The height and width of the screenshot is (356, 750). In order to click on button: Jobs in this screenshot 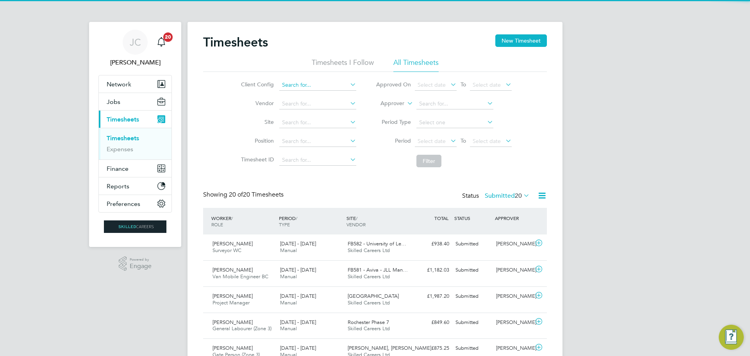, I will do `click(135, 102)`.